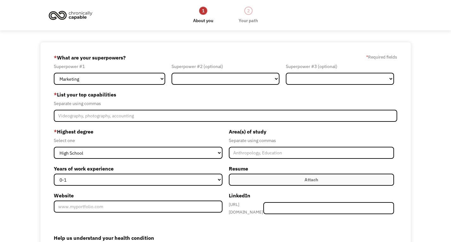 The height and width of the screenshot is (242, 451). What do you see at coordinates (339, 66) in the screenshot?
I see `div: Superpower #3 (optional)` at bounding box center [339, 66].